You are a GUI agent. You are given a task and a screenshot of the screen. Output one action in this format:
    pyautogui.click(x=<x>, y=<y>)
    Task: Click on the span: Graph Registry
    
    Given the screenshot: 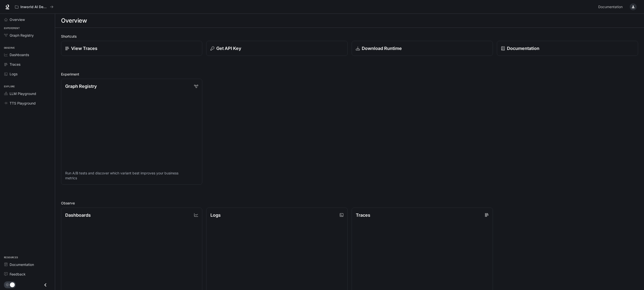 What is the action you would take?
    pyautogui.click(x=22, y=35)
    